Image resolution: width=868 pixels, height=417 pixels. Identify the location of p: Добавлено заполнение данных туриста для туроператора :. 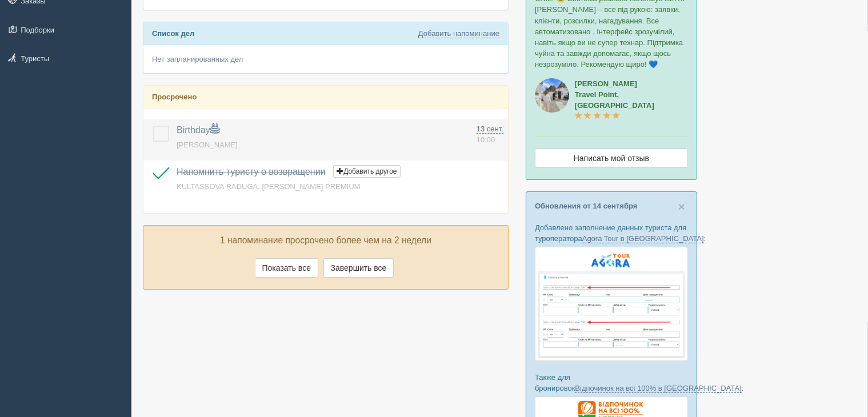
(611, 233).